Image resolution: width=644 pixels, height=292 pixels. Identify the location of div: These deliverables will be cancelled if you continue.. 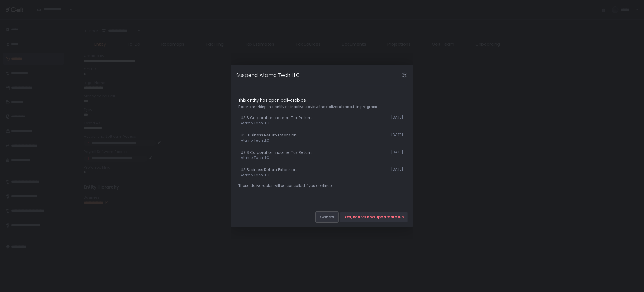
(322, 185).